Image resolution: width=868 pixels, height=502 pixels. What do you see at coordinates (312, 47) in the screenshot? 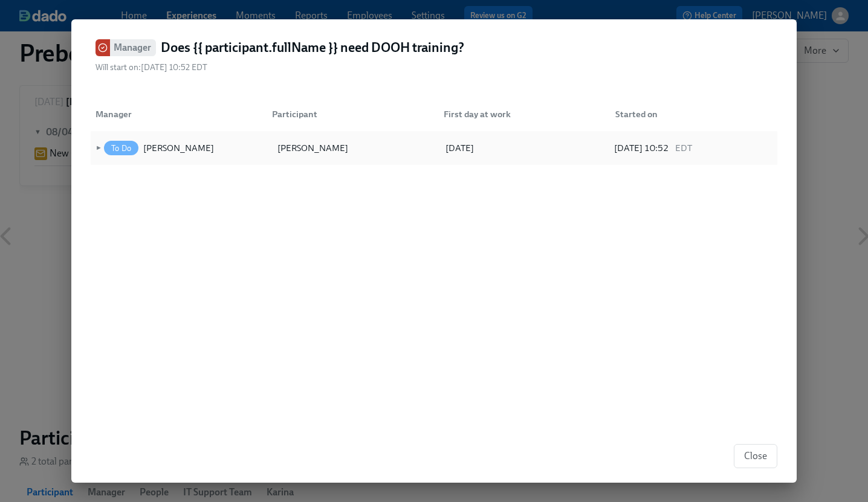
I see `h4: Does {{ participant.fullName }} need DOOH training?` at bounding box center [312, 47].